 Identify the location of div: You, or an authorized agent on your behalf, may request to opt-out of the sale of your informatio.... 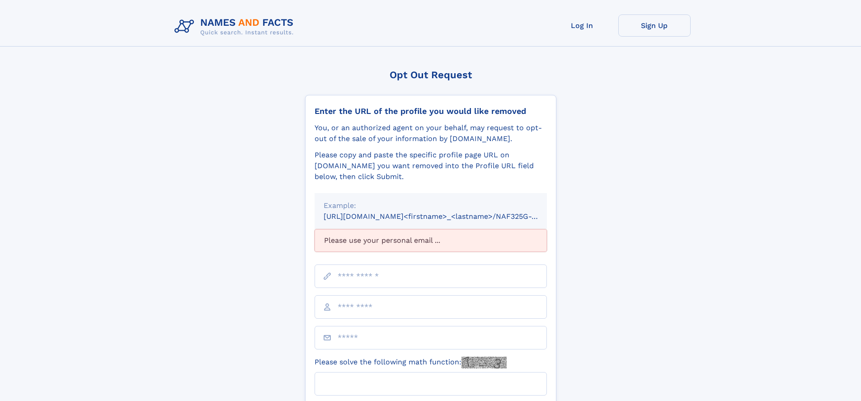
(431, 133).